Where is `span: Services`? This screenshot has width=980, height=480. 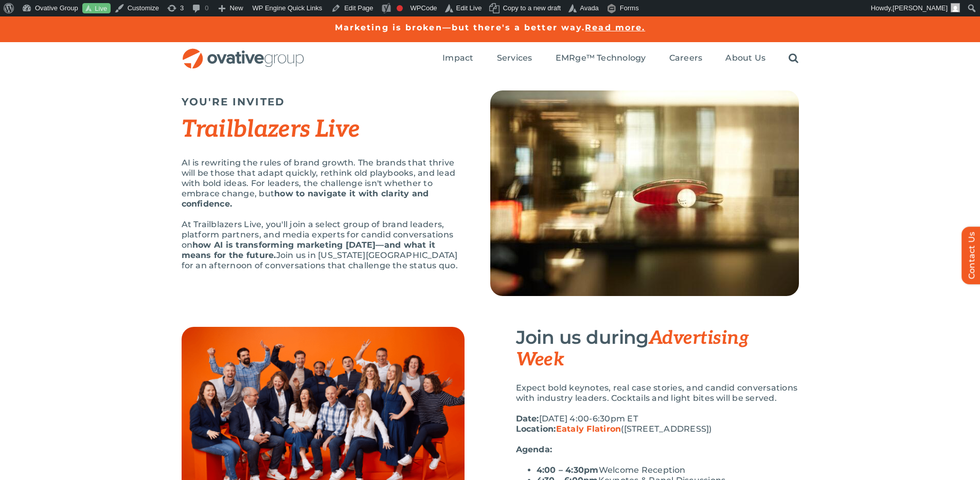
span: Services is located at coordinates (514, 58).